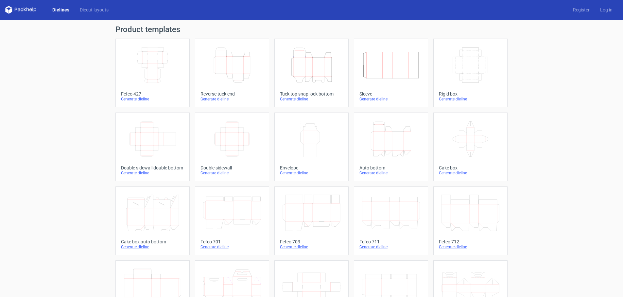  Describe the element at coordinates (311, 94) in the screenshot. I see `div: Tuck top snap lock bottom` at that location.